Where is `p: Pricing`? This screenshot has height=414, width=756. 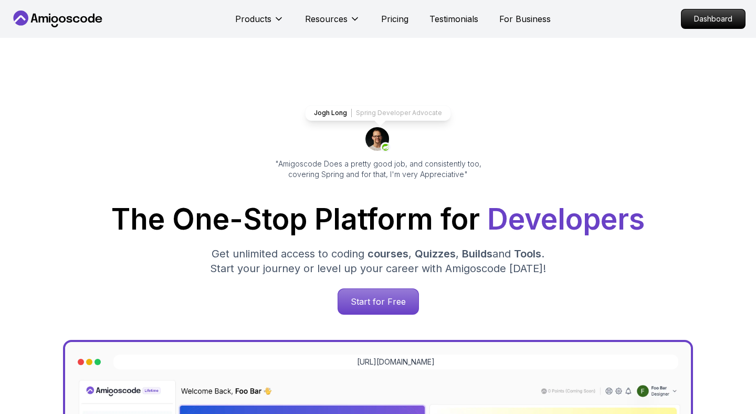
p: Pricing is located at coordinates (395, 19).